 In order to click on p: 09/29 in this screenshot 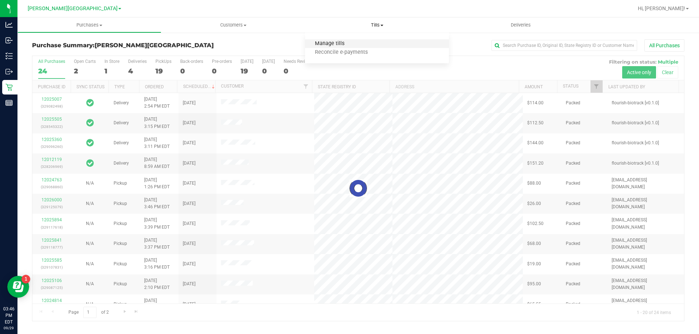, I will do `click(9, 328)`.